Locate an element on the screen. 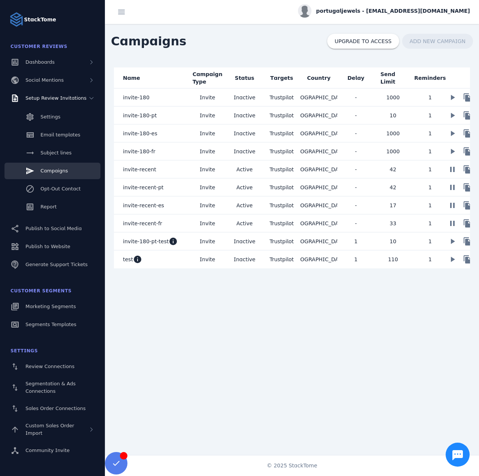  span: UPGRADE TO ACCESS is located at coordinates (363, 41).